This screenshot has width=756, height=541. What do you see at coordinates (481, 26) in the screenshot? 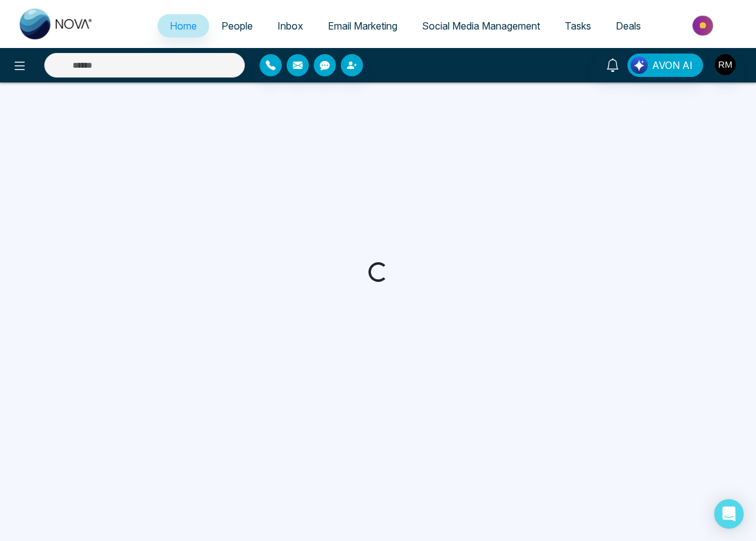
I see `span: Social Media Management` at bounding box center [481, 26].